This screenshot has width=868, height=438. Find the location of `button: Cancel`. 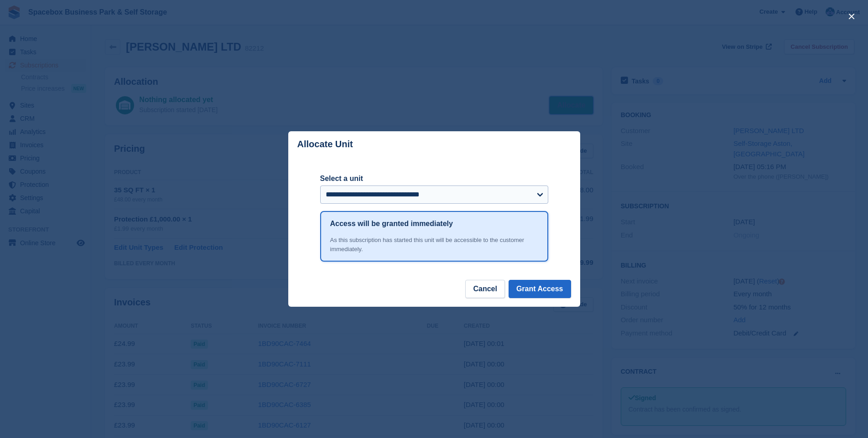

button: Cancel is located at coordinates (484, 289).